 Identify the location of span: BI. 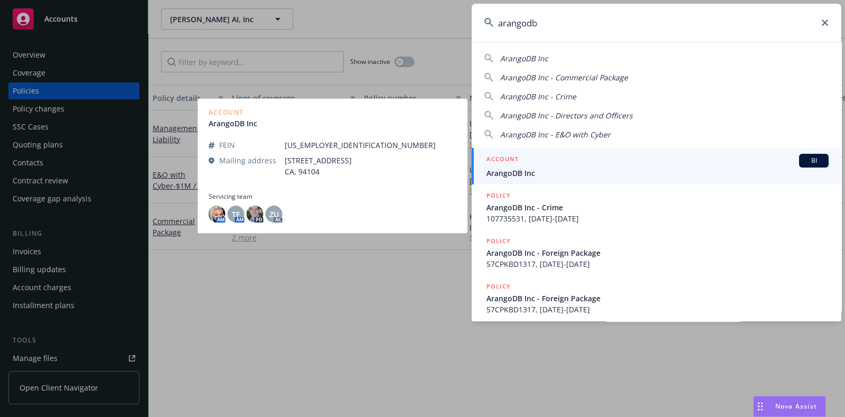
(814, 161).